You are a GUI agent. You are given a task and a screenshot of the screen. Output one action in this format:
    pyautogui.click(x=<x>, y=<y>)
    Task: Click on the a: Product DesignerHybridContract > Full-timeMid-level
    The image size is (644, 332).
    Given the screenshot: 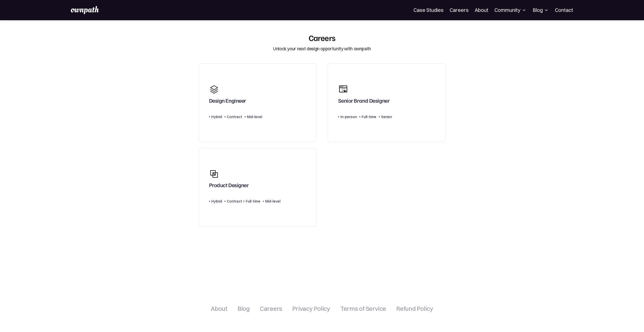 What is the action you would take?
    pyautogui.click(x=257, y=187)
    